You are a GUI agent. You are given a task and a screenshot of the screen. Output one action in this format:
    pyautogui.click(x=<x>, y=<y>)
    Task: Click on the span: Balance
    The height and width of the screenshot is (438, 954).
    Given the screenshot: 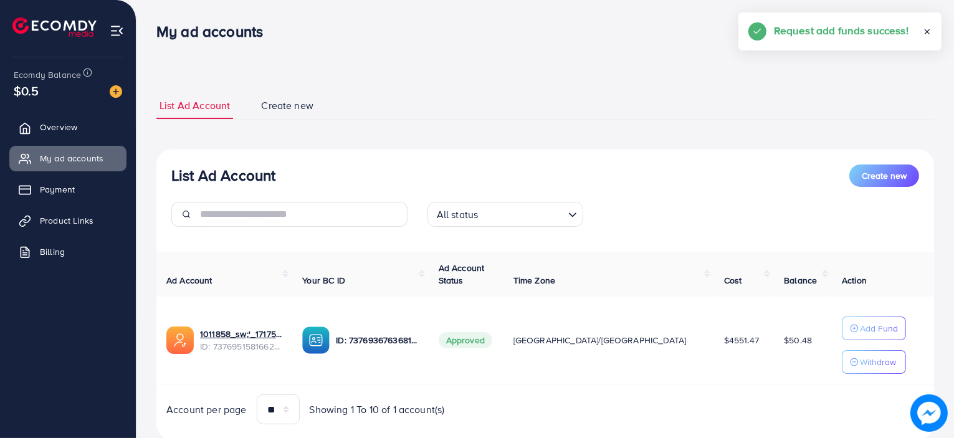 What is the action you would take?
    pyautogui.click(x=800, y=280)
    